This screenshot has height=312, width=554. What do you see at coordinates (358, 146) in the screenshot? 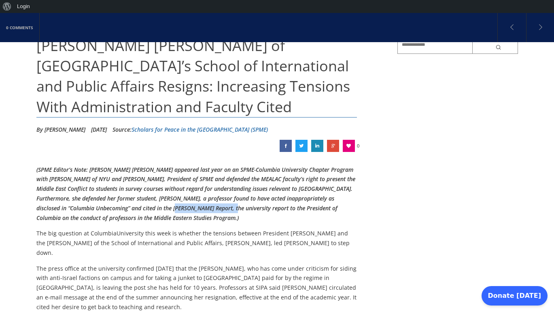
I see `span: 0` at bounding box center [358, 146].